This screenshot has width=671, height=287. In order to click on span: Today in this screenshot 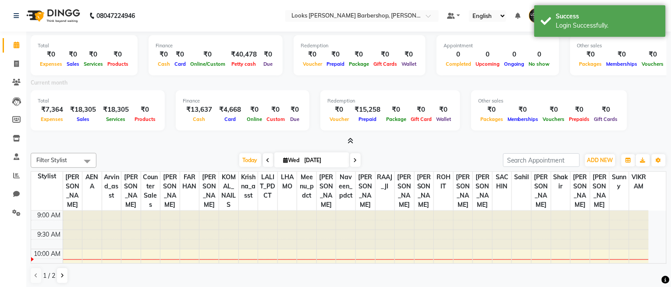, I will do `click(250, 160)`.